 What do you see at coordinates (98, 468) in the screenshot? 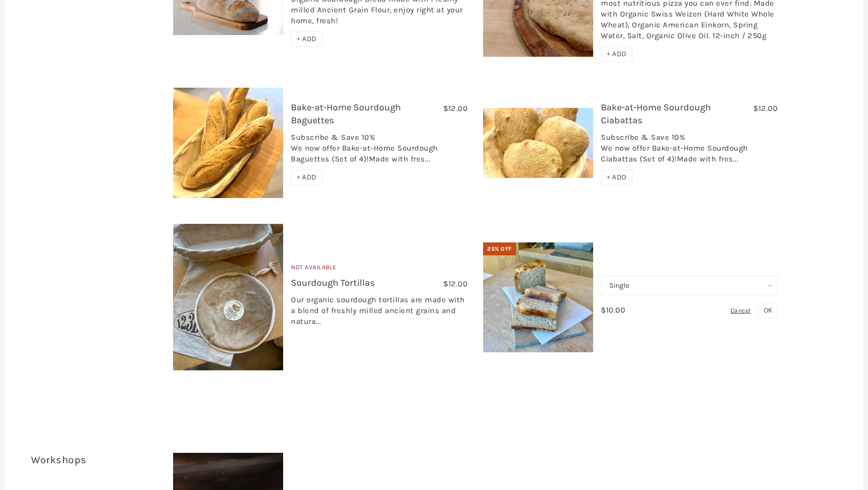
I see `h3: 1 item` at bounding box center [98, 468].